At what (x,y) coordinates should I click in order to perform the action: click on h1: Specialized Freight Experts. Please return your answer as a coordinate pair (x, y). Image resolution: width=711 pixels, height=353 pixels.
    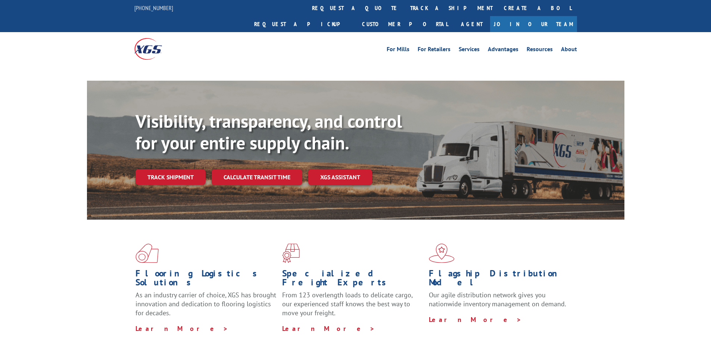
    Looking at the image, I should click on (353, 280).